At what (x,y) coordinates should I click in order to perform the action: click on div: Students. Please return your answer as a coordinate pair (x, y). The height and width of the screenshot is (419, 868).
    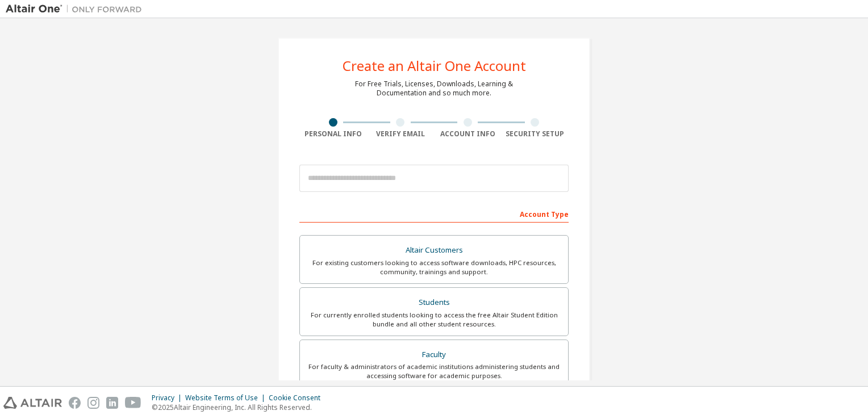
    Looking at the image, I should click on (434, 303).